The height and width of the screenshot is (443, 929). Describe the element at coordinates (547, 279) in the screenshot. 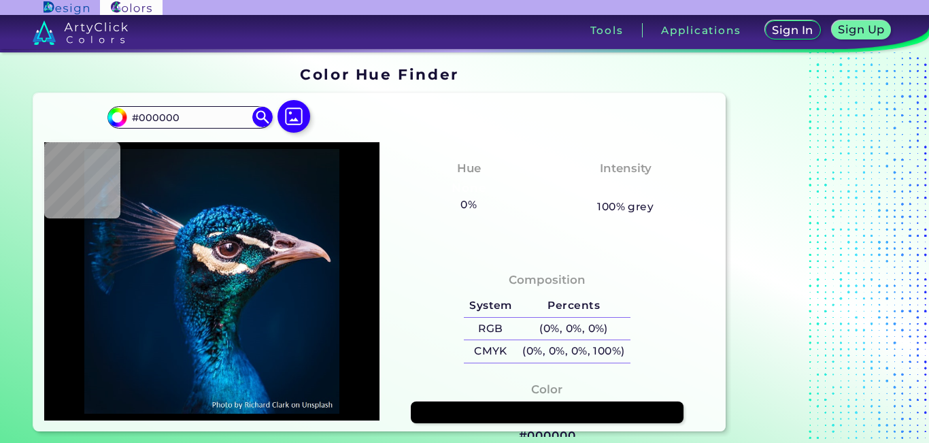

I see `h4: Composition` at that location.